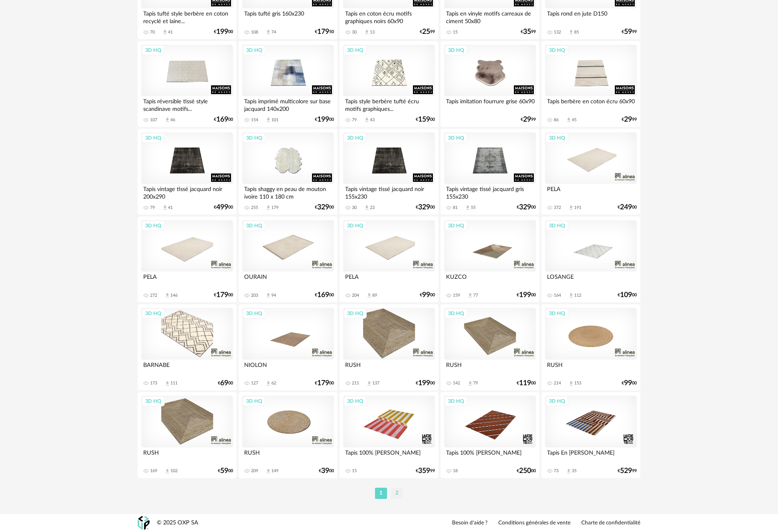 The width and height of the screenshot is (778, 532). Describe the element at coordinates (187, 192) in the screenshot. I see `div: Tapis vintage tissé jacquard noir 200x290` at that location.